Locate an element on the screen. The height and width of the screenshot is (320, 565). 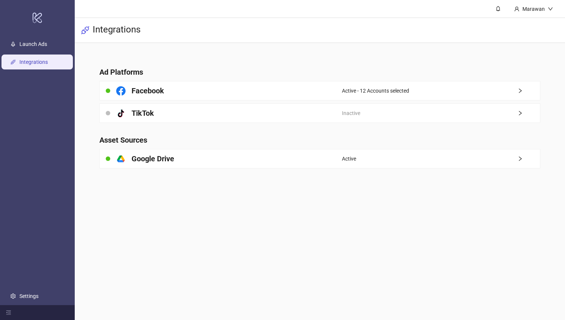
span: Active is located at coordinates (349, 159).